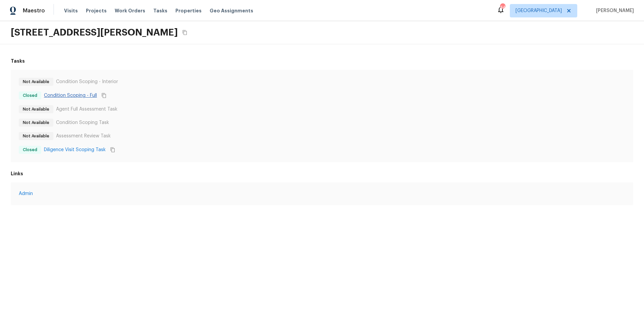 This screenshot has height=313, width=644. Describe the element at coordinates (83, 136) in the screenshot. I see `p: Assessment Review Task` at that location.